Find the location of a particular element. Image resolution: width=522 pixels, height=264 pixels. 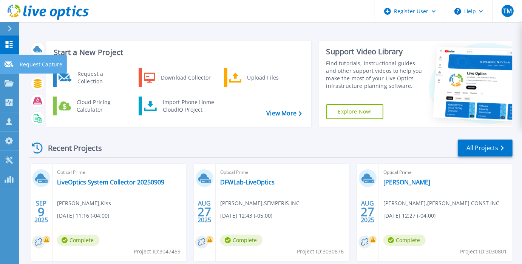

span: TM is located at coordinates (507, 11).